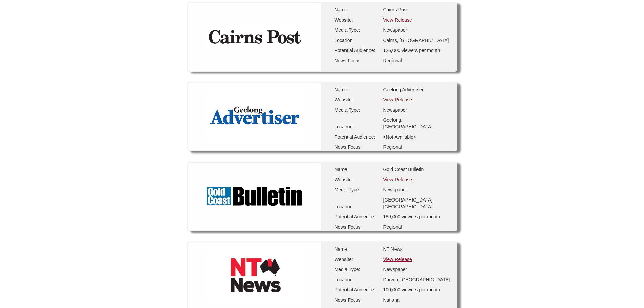 Image resolution: width=644 pixels, height=308 pixels. Describe the element at coordinates (254, 276) in the screenshot. I see `img: NT News` at that location.